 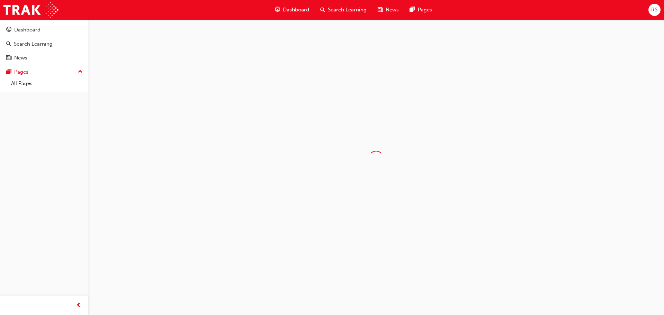 What do you see at coordinates (27, 30) in the screenshot?
I see `div: Dashboard` at bounding box center [27, 30].